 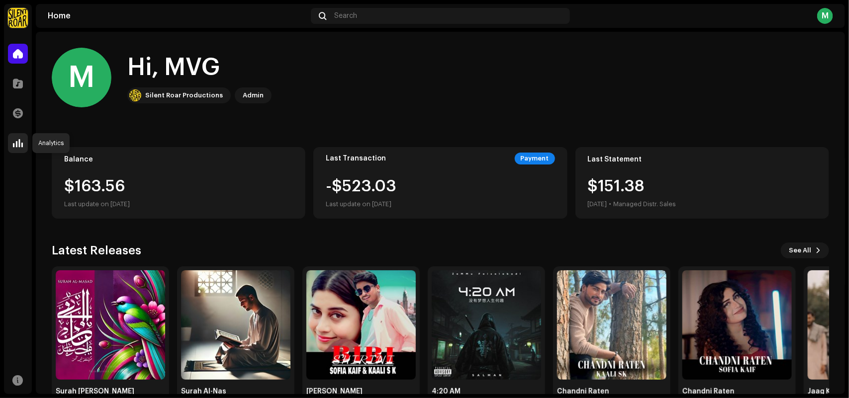 What do you see at coordinates (179, 160) in the screenshot?
I see `div: Balance` at bounding box center [179, 160].